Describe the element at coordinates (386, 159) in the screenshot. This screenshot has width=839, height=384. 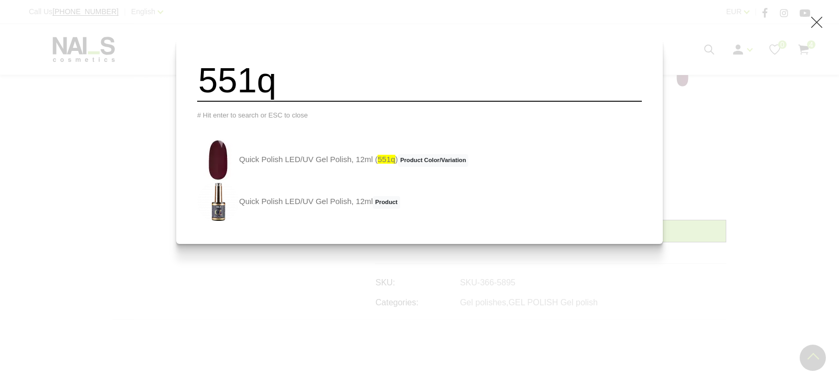
I see `span: 551q` at that location.